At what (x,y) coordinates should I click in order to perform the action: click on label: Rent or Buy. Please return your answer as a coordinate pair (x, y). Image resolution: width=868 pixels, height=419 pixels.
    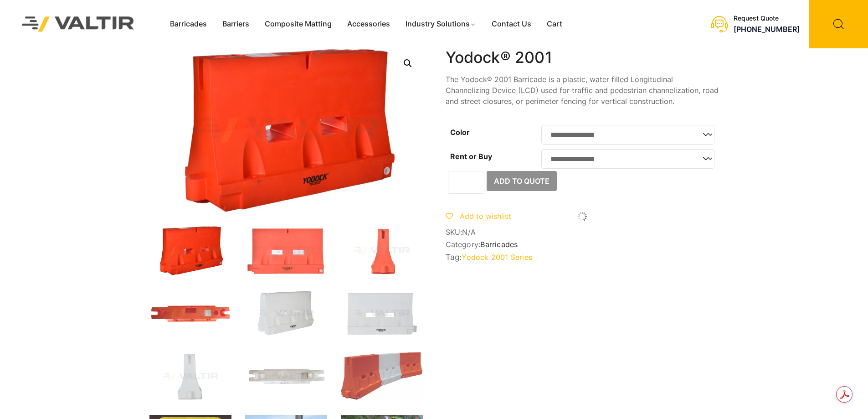
    Looking at the image, I should click on (471, 156).